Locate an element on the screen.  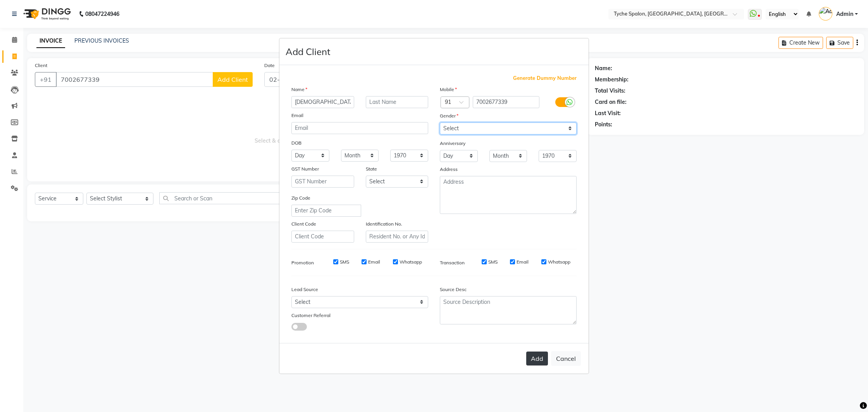
h4: Add Client is located at coordinates (308, 52).